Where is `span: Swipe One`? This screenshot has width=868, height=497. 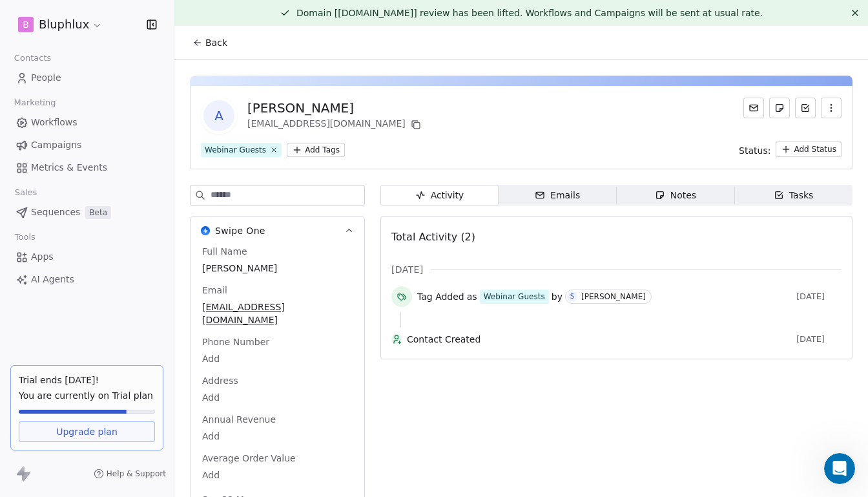
span: Swipe One is located at coordinates (240, 231).